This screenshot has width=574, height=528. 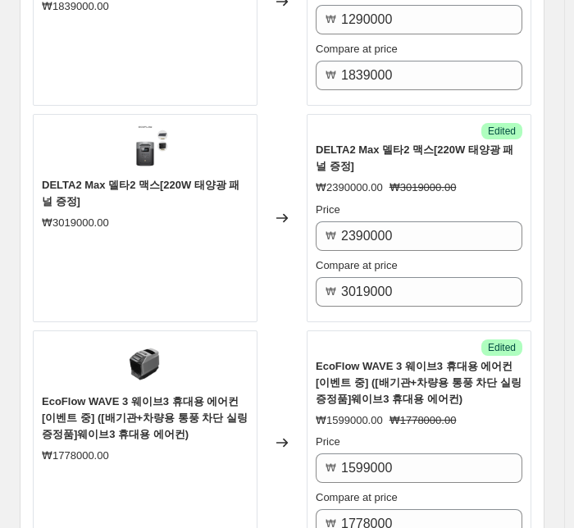 What do you see at coordinates (145, 364) in the screenshot?
I see `img: ecoflow-wave-3-portable-air-conditioner-1161220816_80x.png` at bounding box center [145, 364].